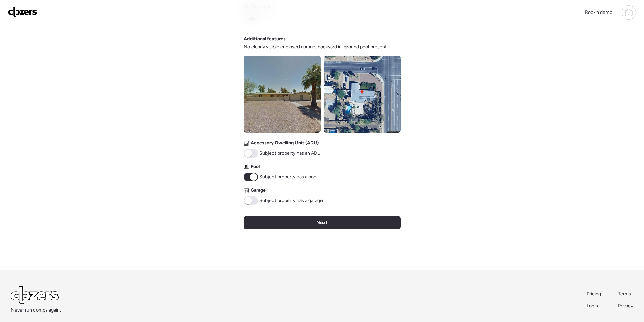  Describe the element at coordinates (322, 223) in the screenshot. I see `span: Next` at that location.